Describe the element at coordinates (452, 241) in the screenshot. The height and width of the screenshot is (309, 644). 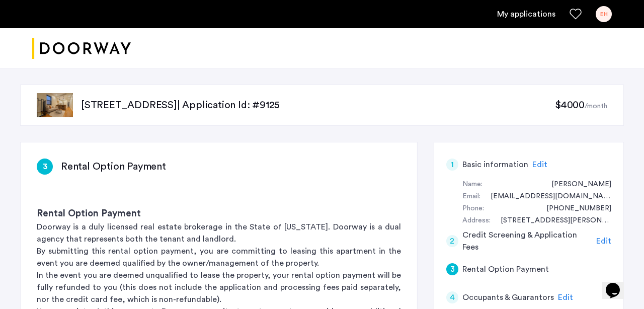
I see `div: 2` at that location.